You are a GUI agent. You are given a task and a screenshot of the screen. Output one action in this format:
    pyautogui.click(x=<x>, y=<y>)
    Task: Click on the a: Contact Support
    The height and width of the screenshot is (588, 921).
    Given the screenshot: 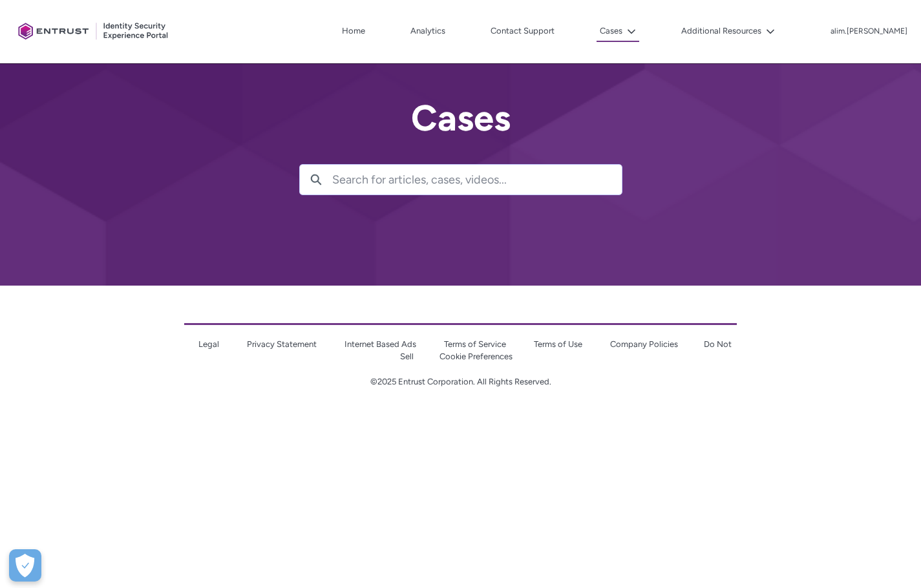 What is the action you would take?
    pyautogui.click(x=522, y=31)
    